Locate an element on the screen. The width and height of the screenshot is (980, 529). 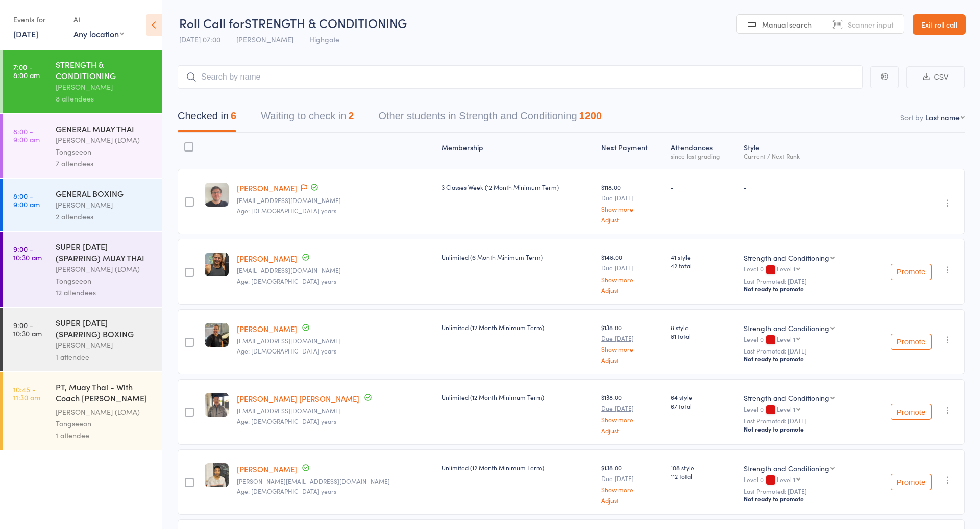
div: Last name is located at coordinates (942, 117).